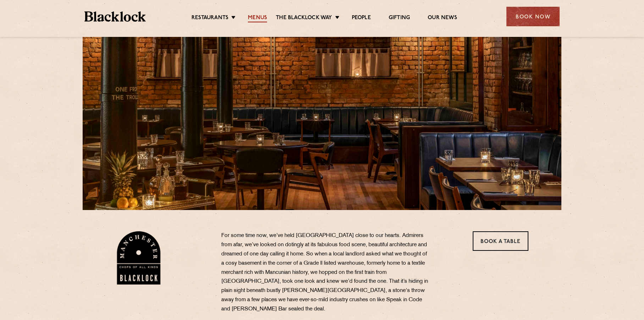  What do you see at coordinates (533, 17) in the screenshot?
I see `div: Book Now` at bounding box center [533, 17].